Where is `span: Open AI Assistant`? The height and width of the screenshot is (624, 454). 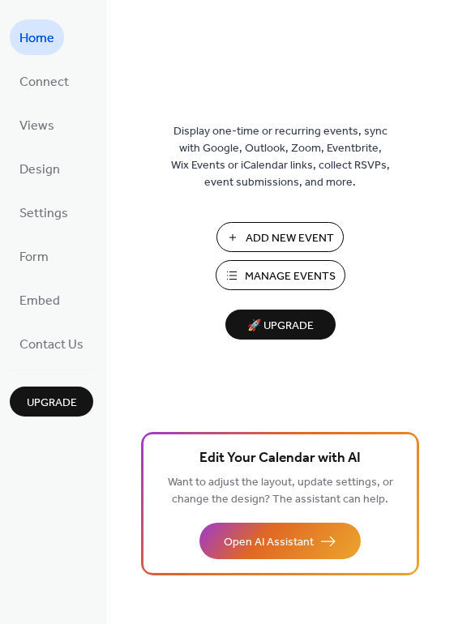 span: Open AI Assistant is located at coordinates (268, 542).